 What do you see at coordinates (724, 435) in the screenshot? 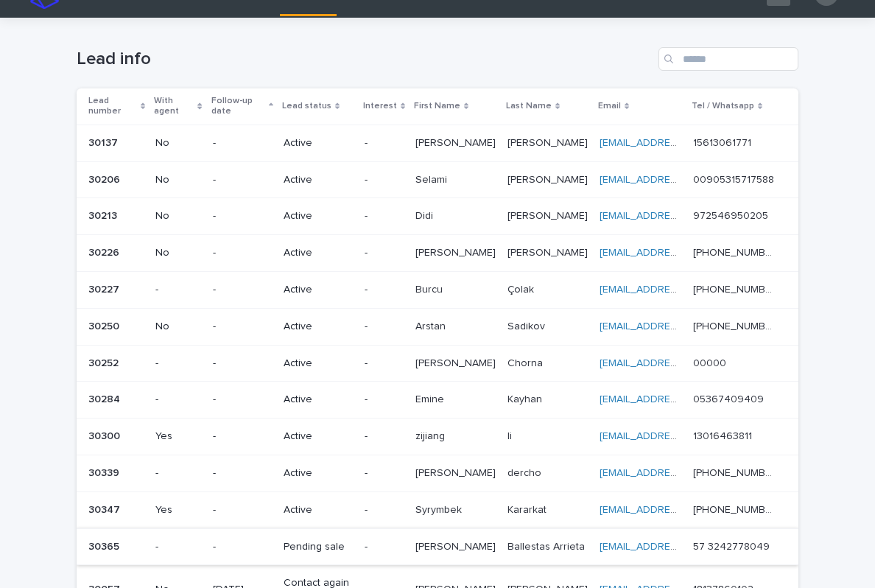
I see `p: 13016463811` at bounding box center [724, 435].